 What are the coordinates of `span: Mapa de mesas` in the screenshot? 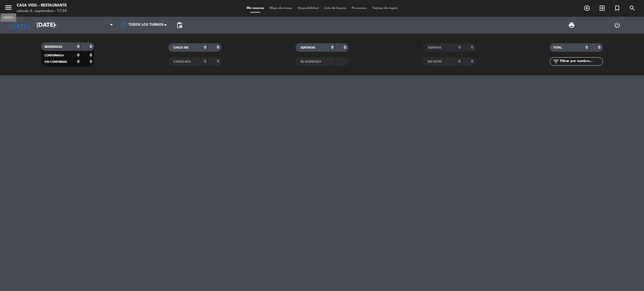 It's located at (281, 8).